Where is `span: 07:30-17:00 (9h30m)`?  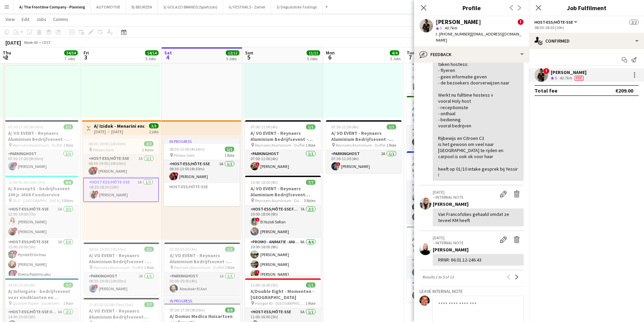
span: 07:30-17:00 (9h30m) is located at coordinates (26, 127).